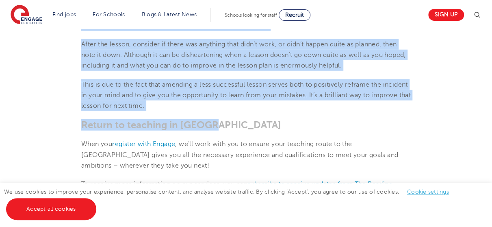 The height and width of the screenshot is (227, 492). I want to click on span: This is due to the fact that amending a less successful lesson serves both to positively reframe ..., so click(246, 95).